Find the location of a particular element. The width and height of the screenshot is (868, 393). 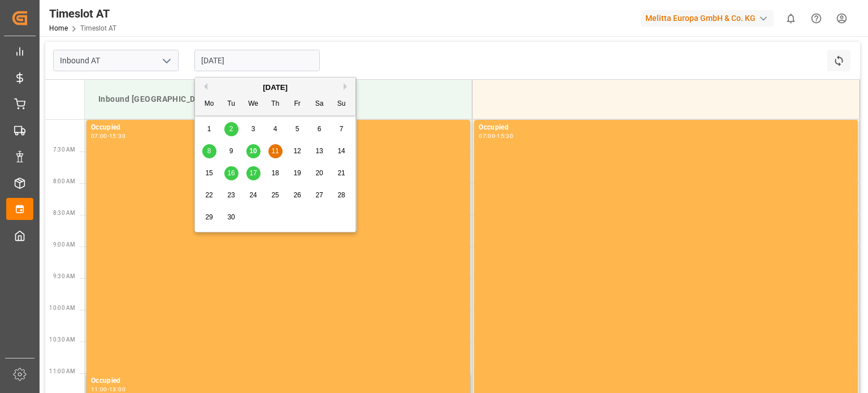

div: Choose Wednesday, September 10th, 2025 is located at coordinates (253, 151).